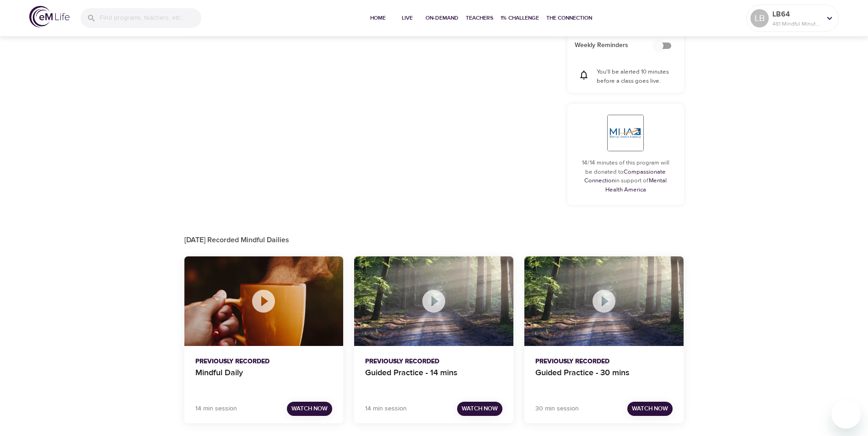  Describe the element at coordinates (378, 18) in the screenshot. I see `span: Home` at that location.